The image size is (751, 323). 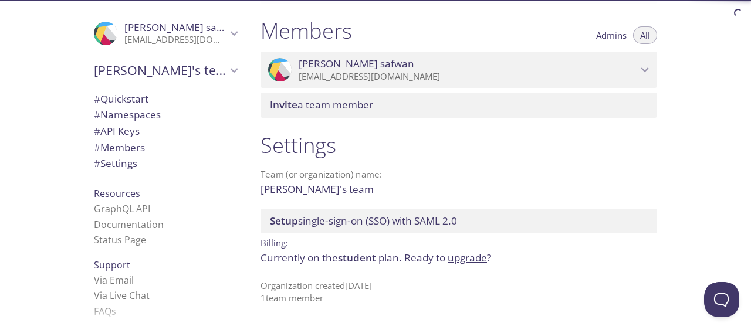 What do you see at coordinates (117, 194) in the screenshot?
I see `span: Resources` at bounding box center [117, 194].